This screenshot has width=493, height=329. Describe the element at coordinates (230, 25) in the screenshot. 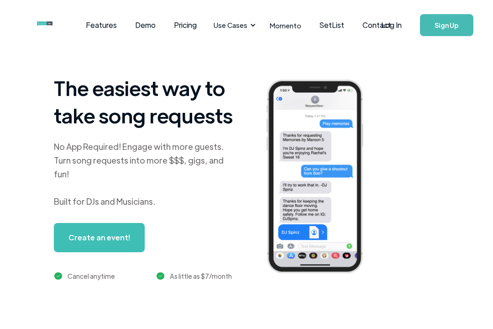

I see `div: Use Cases` at that location.